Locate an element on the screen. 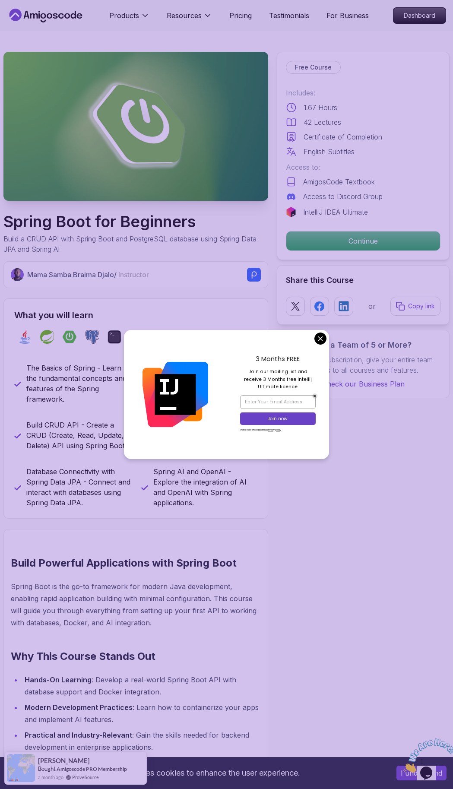  p: AmigosCode Textbook is located at coordinates (339, 182).